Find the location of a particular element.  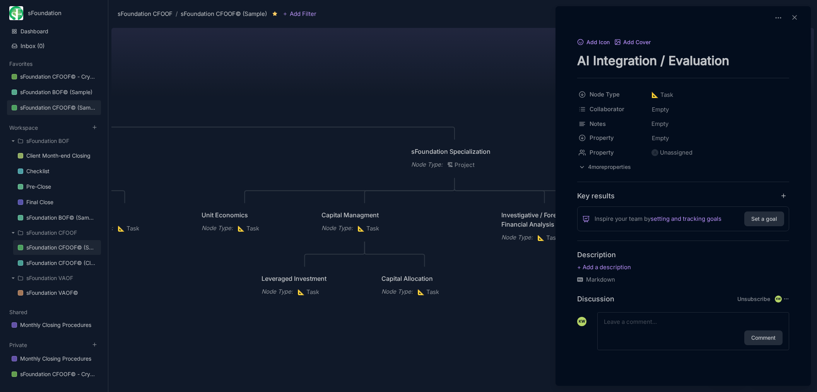

button: Node Type is located at coordinates (612, 94).